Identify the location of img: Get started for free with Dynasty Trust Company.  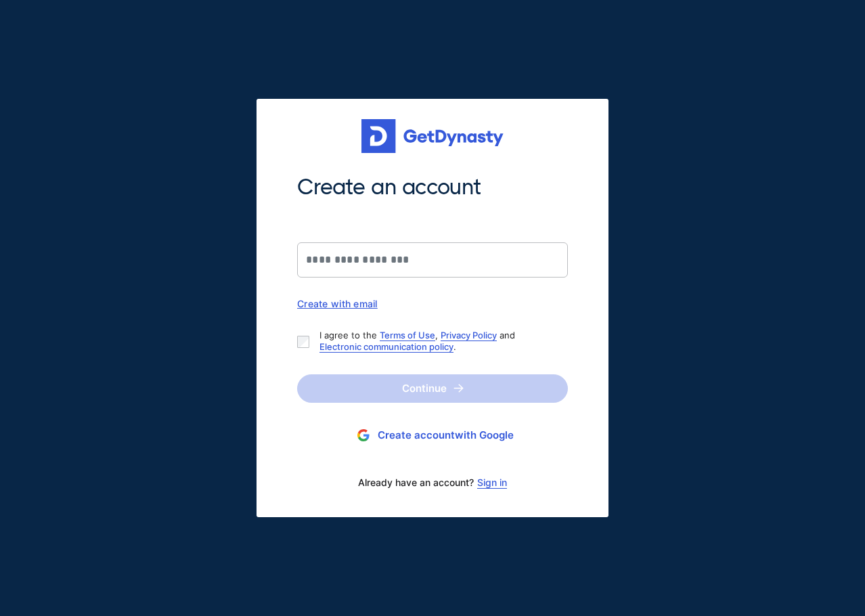
(432, 136).